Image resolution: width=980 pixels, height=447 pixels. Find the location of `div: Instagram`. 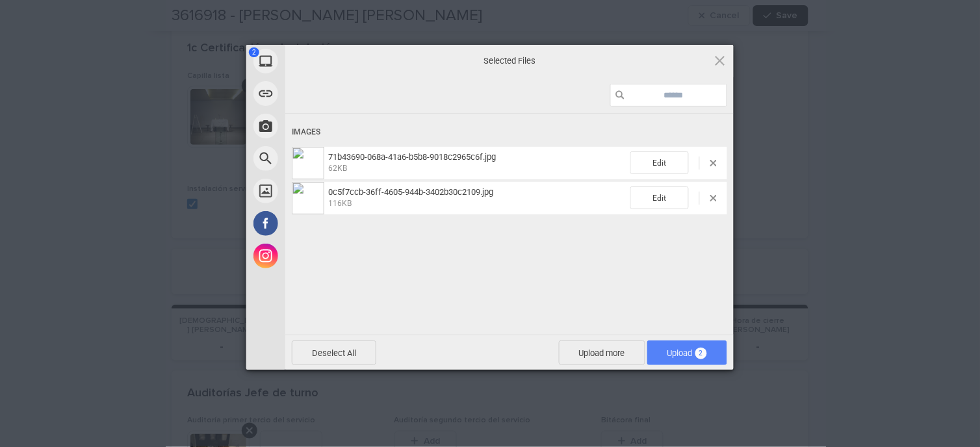

div: Instagram is located at coordinates (325, 256).